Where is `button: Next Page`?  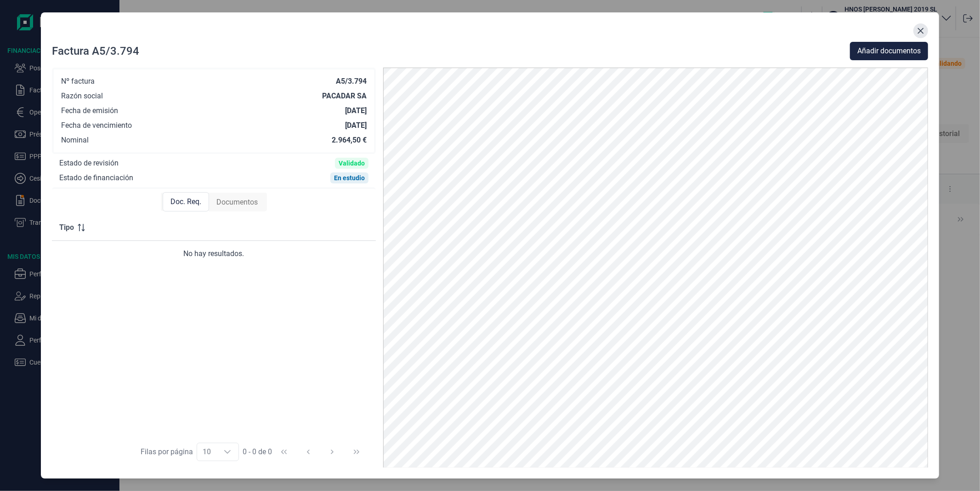 button: Next Page is located at coordinates (332, 452).